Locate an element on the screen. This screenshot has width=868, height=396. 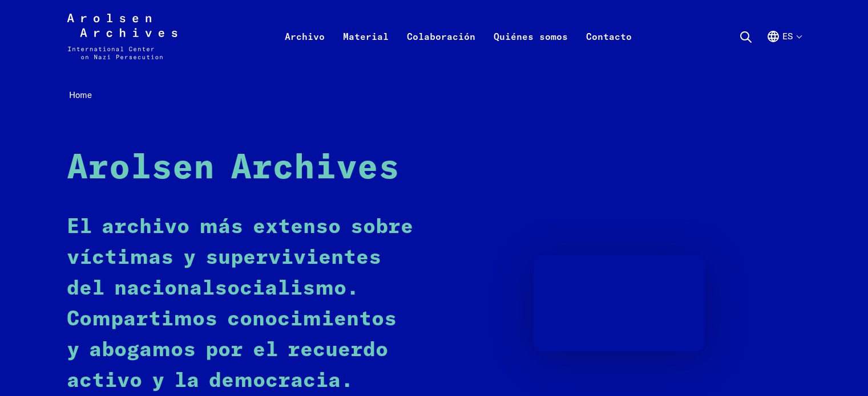
a: Material is located at coordinates (366, 51).